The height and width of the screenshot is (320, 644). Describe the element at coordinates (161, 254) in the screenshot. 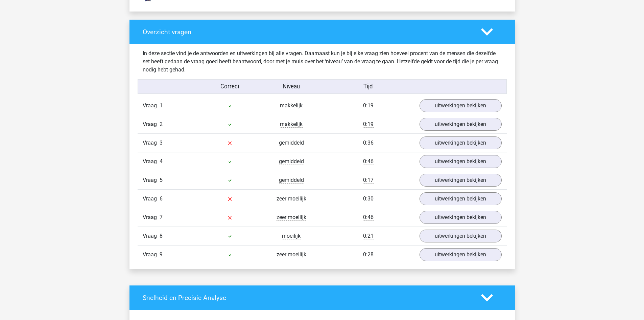

I see `span: 9` at that location.